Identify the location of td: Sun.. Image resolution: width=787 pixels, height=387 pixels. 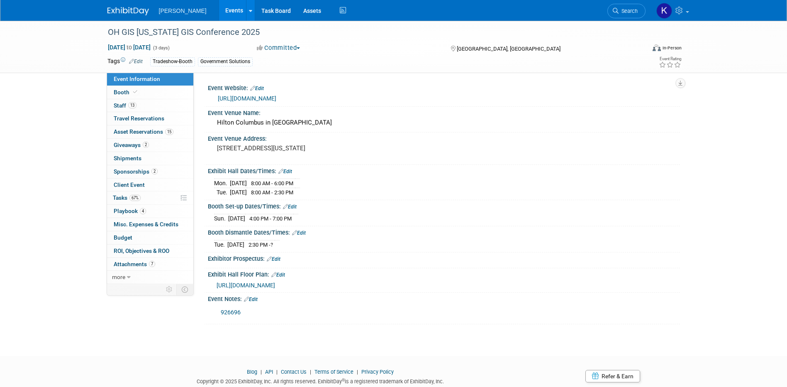
(221, 218).